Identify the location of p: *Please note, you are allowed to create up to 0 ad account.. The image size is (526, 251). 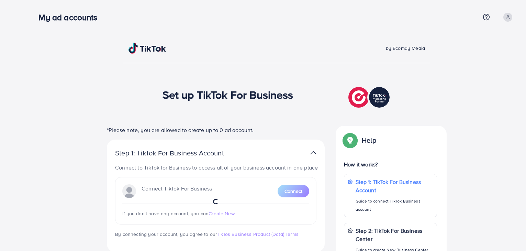
(216, 130).